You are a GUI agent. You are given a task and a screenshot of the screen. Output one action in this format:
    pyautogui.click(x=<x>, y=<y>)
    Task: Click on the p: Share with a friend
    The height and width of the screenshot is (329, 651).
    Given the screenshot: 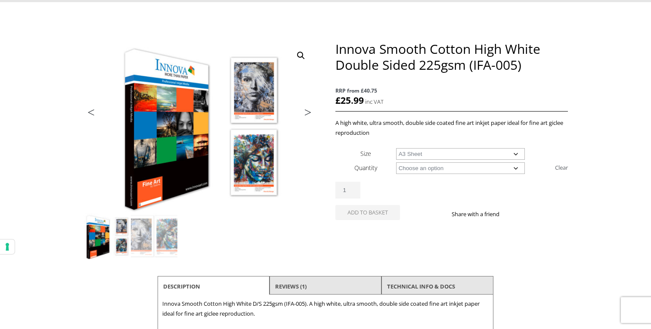 What is the action you would take?
    pyautogui.click(x=480, y=214)
    